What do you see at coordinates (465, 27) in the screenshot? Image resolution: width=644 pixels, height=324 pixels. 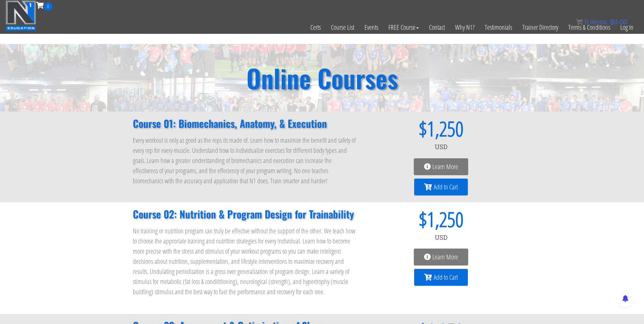 I see `a: Why N1?` at bounding box center [465, 27].